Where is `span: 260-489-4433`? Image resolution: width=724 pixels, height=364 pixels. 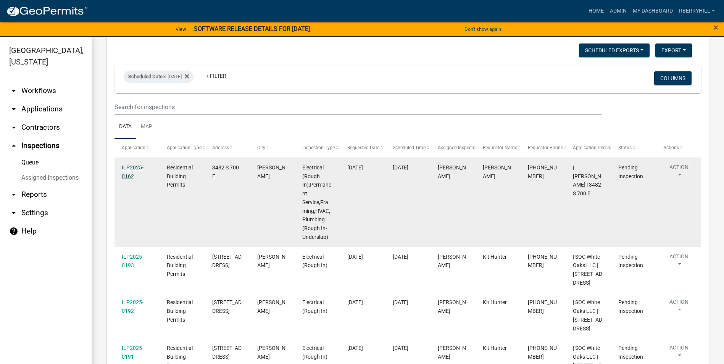
span: 260-489-4433 is located at coordinates (542, 172).